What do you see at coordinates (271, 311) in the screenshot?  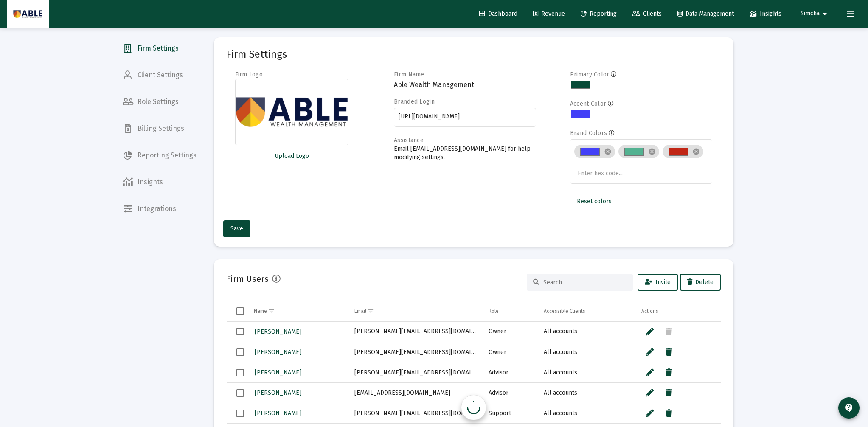 I see `span: Show filter options for column 'Name'` at bounding box center [271, 311].